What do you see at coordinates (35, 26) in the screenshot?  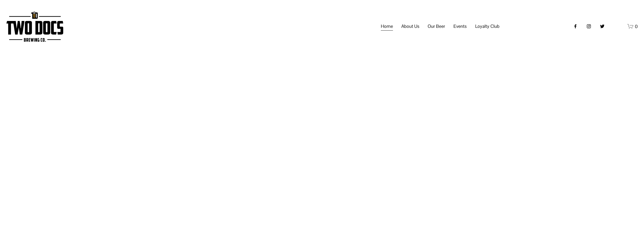 I see `a: Two Docs Brewing Co.` at bounding box center [35, 26].